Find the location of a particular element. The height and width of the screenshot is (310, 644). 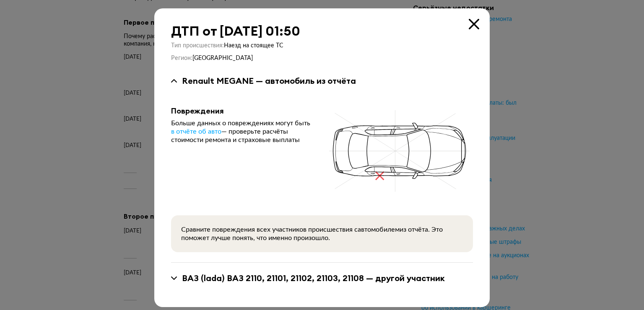

div: Повреждения is located at coordinates (242, 111).